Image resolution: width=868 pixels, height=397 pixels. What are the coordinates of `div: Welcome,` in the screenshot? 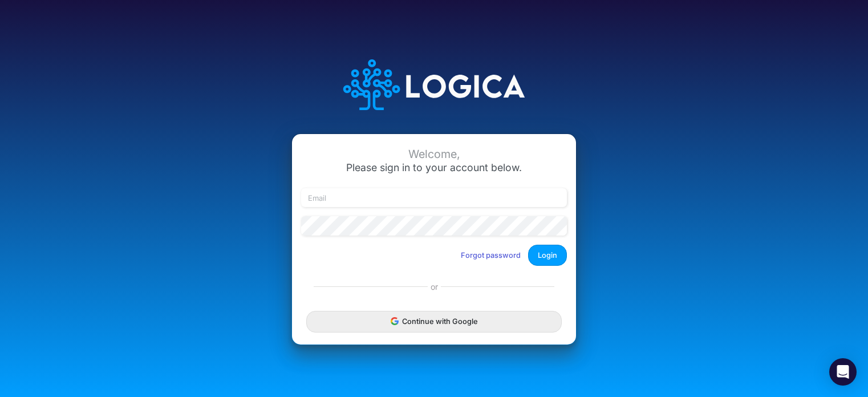 It's located at (434, 154).